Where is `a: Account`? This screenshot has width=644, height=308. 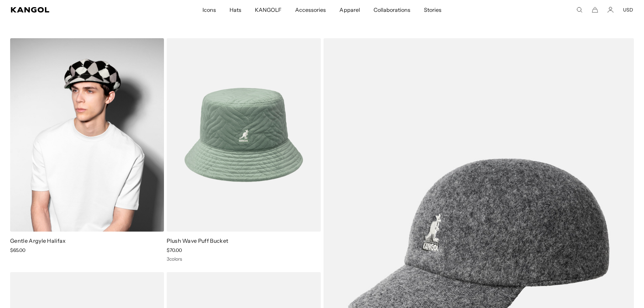
a: Account is located at coordinates (611, 10).